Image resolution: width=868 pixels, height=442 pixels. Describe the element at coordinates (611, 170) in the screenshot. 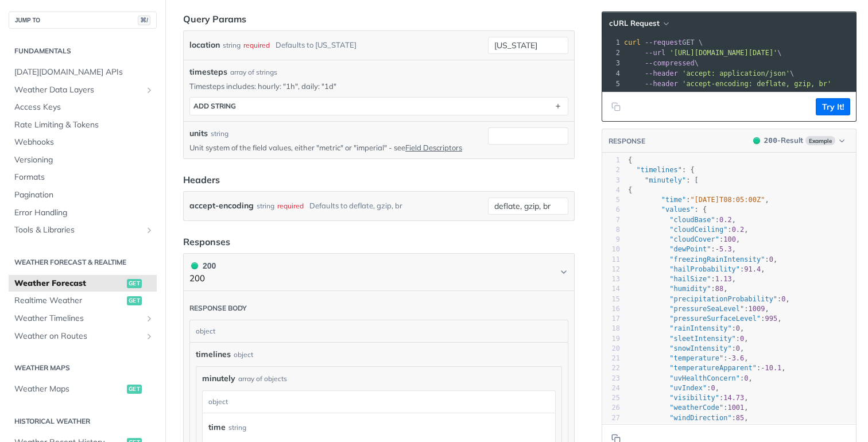

I see `div: 2` at that location.